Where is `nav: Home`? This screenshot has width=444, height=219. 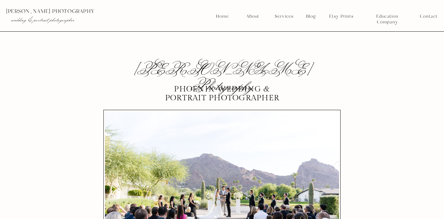
nav: Home is located at coordinates (222, 16).